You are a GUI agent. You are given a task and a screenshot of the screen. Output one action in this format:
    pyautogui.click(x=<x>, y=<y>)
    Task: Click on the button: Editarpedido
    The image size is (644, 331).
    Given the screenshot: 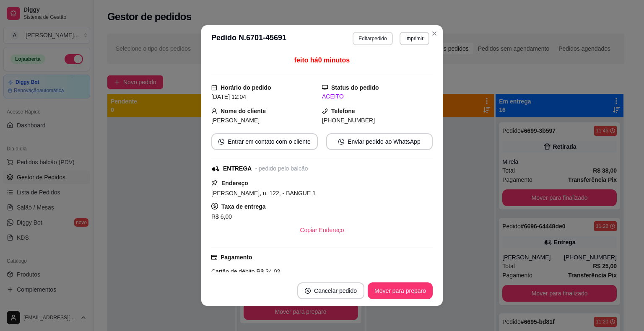 What is the action you would take?
    pyautogui.click(x=373, y=39)
    